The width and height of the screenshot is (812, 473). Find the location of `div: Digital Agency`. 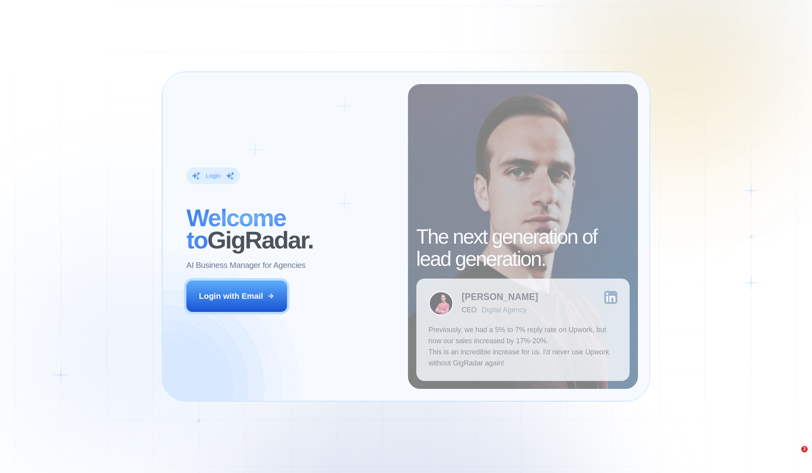

div: Digital Agency is located at coordinates (504, 310).